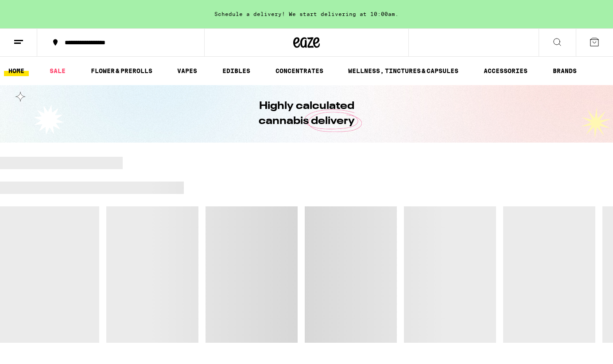 The height and width of the screenshot is (364, 613). What do you see at coordinates (58, 71) in the screenshot?
I see `a: SALE` at bounding box center [58, 71].